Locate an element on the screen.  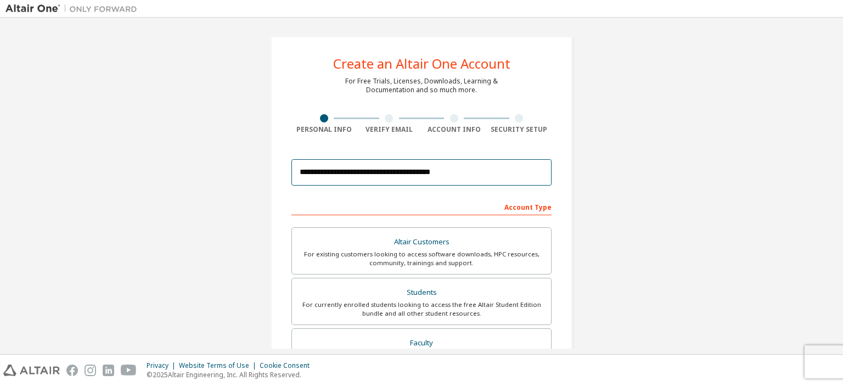
div: Verify Email is located at coordinates (389, 130).